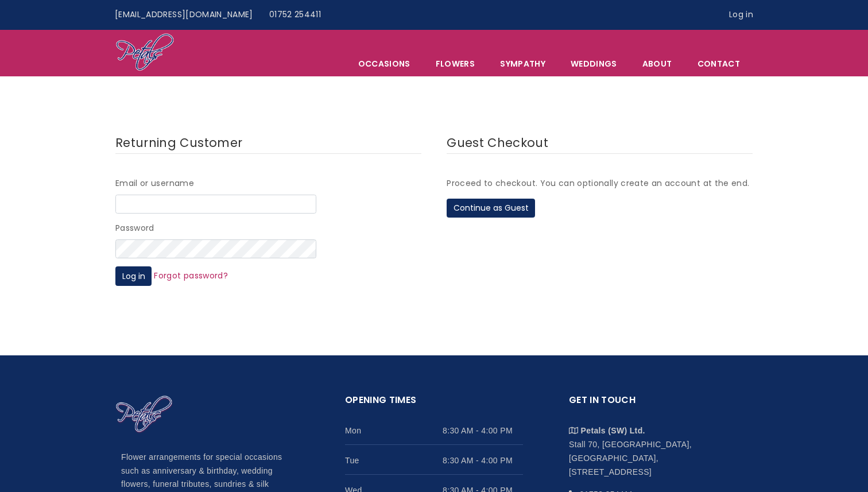 Image resolution: width=868 pixels, height=492 pixels. Describe the element at coordinates (295, 15) in the screenshot. I see `a: 01752 254411` at that location.